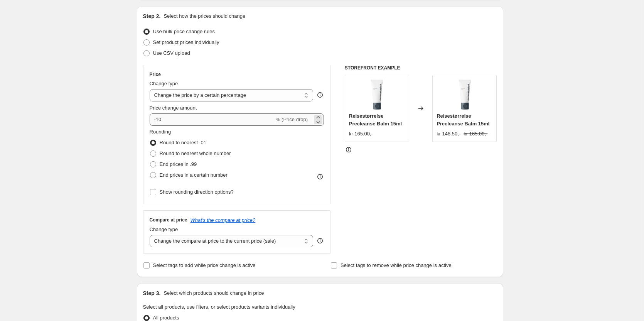 Image resolution: width=644 pixels, height=321 pixels. Describe the element at coordinates (152, 16) in the screenshot. I see `h2: Step 2.` at that location.